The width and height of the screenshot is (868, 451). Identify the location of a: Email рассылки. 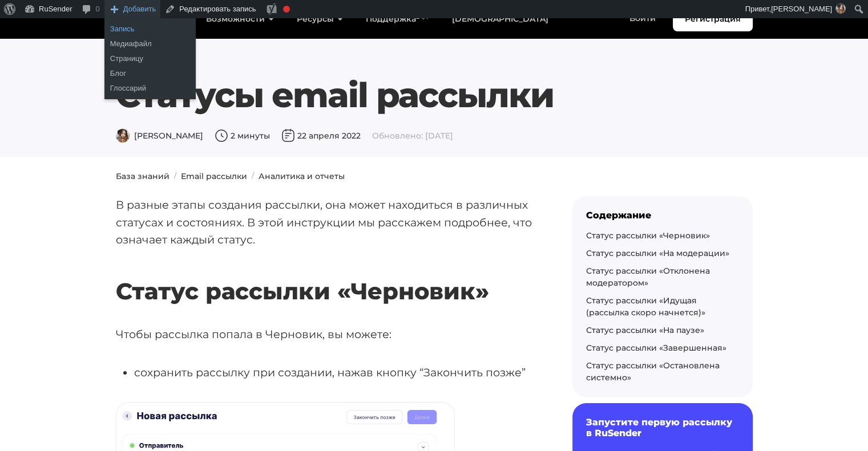
(214, 176).